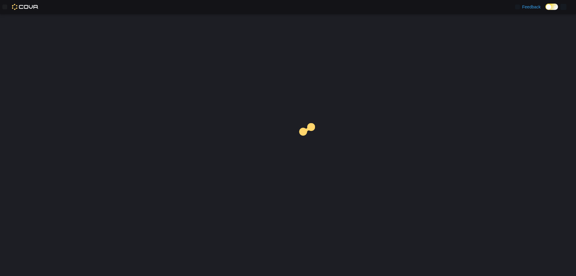 This screenshot has width=576, height=276. I want to click on input: Dark Mode, so click(552, 7).